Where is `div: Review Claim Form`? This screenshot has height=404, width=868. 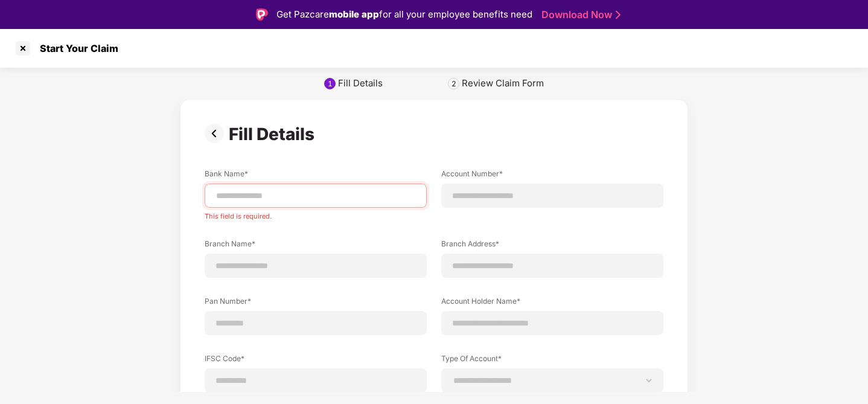 div: Review Claim Form is located at coordinates (503, 84).